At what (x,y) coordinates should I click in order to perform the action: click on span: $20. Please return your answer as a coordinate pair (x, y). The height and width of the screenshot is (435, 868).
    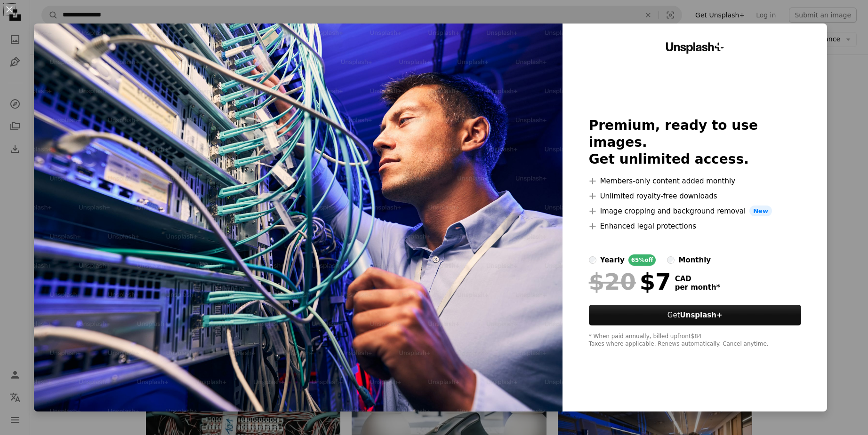
    Looking at the image, I should click on (612, 282).